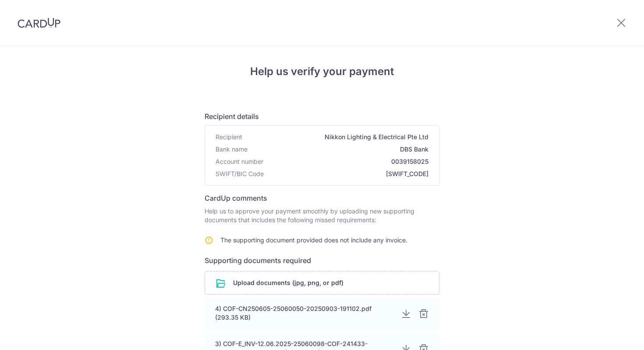  What do you see at coordinates (322, 215) in the screenshot?
I see `p: Help us to approve your payment smoothly by uploading new supporting documents that includes the ...` at bounding box center [322, 215].